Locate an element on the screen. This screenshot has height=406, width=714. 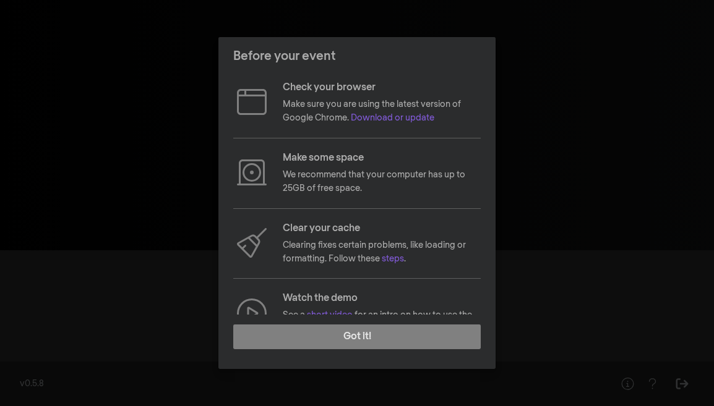
p: Clearing fixes certain problems, like loading or formatting. Follow these . is located at coordinates (382, 252).